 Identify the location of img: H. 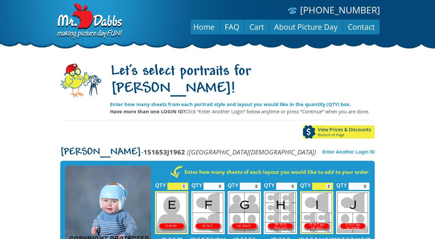
(281, 213).